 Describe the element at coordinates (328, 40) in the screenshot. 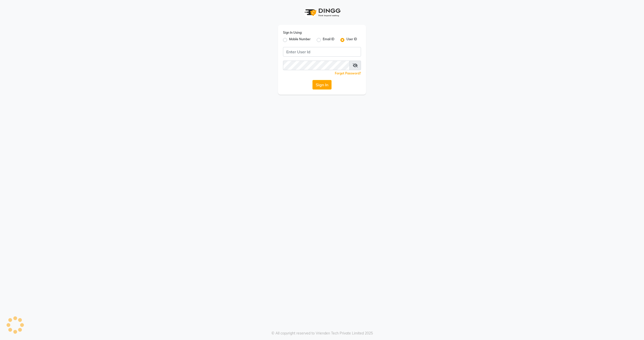

I see `label: Email ID` at that location.